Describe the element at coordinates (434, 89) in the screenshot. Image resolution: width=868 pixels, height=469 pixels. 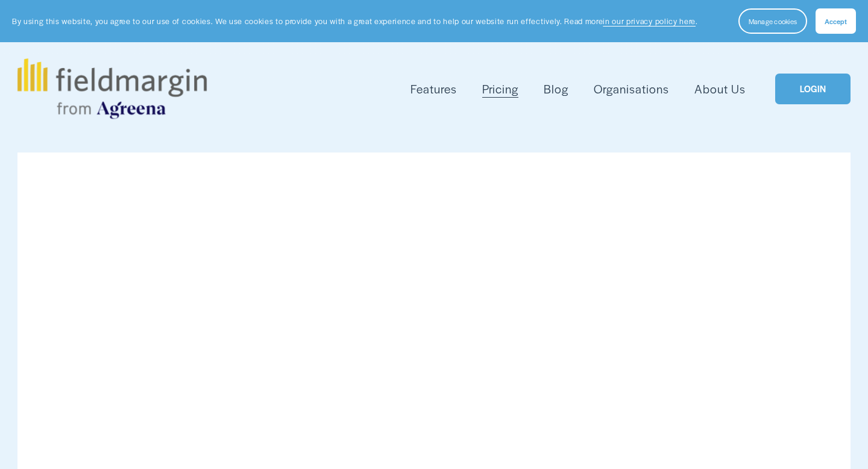
I see `a: folder dropdown` at that location.